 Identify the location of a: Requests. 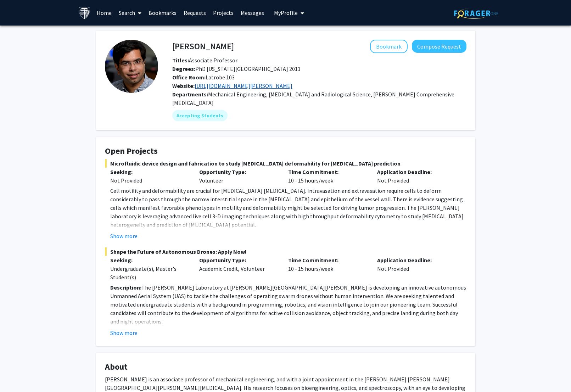
(194, 13).